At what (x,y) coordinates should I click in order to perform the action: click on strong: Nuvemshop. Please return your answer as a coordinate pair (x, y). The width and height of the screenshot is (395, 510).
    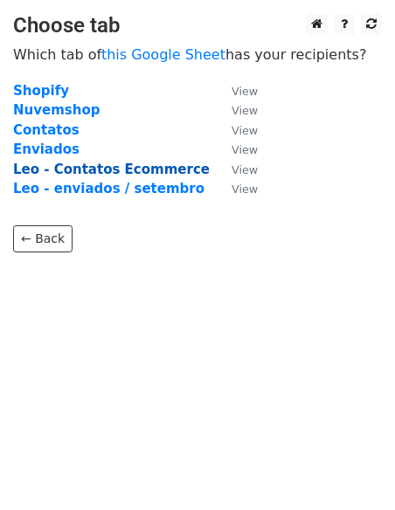
    Looking at the image, I should click on (56, 110).